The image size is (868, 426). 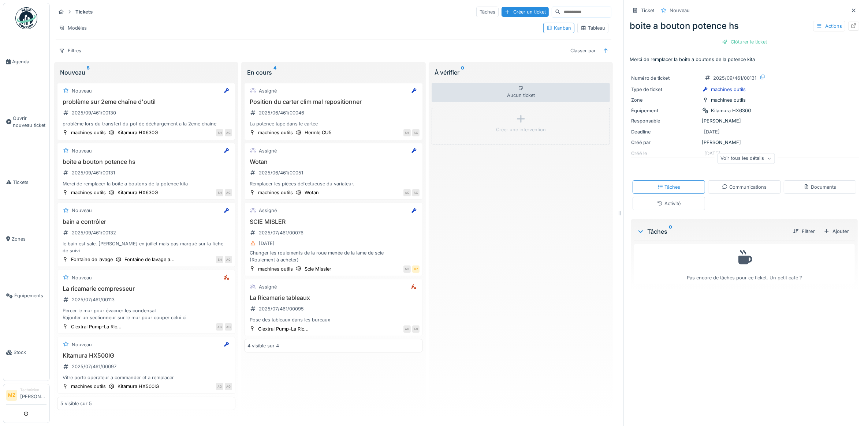 I want to click on div: 2025/07/461/00097, so click(x=94, y=366).